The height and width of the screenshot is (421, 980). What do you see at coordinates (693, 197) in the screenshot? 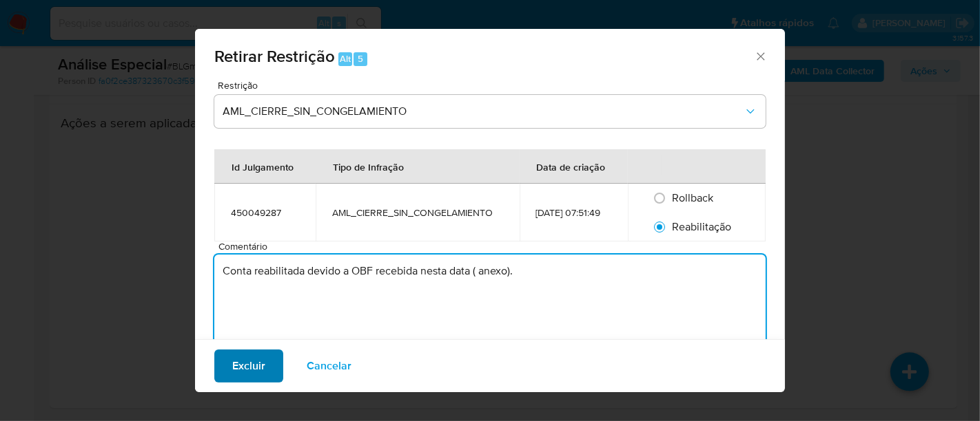
I see `span: Rollback` at bounding box center [693, 197].